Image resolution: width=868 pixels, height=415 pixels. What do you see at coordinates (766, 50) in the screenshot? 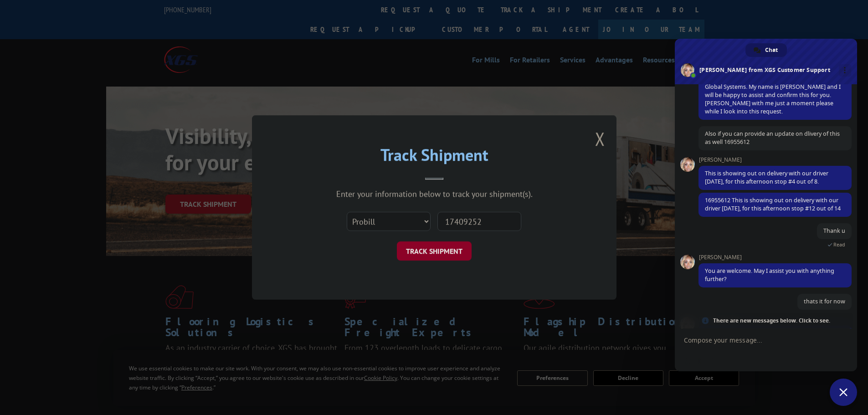
I see `div: Chat` at bounding box center [766, 50].